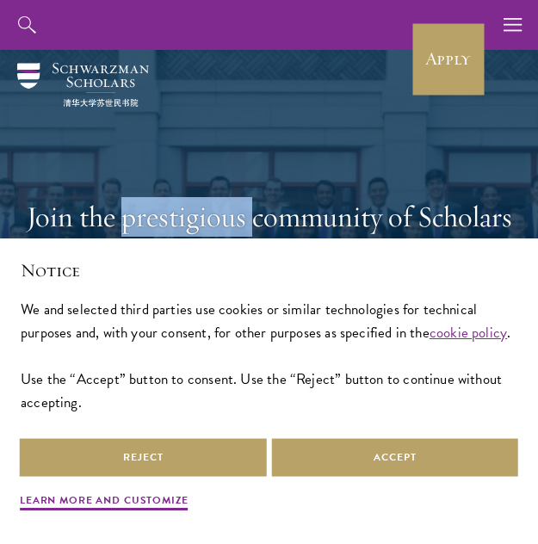 The width and height of the screenshot is (538, 544). What do you see at coordinates (269, 271) in the screenshot?
I see `h2: Notice` at bounding box center [269, 271].